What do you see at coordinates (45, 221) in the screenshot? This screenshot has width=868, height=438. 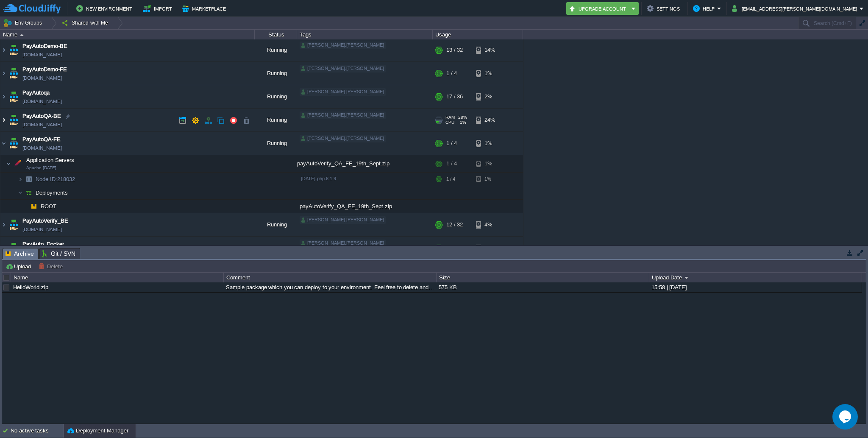 I see `a: PayAutoVerify_BE` at bounding box center [45, 221].